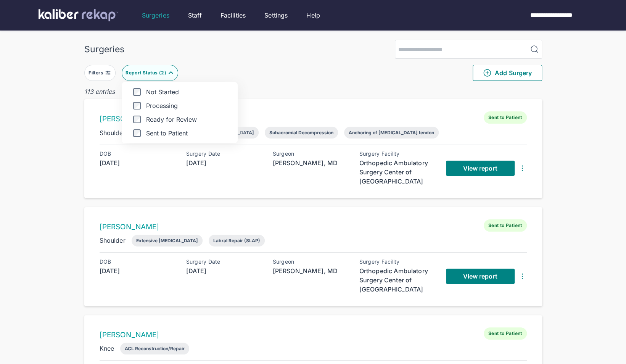 This screenshot has width=626, height=364. I want to click on button: Report Status (2), so click(149, 73).